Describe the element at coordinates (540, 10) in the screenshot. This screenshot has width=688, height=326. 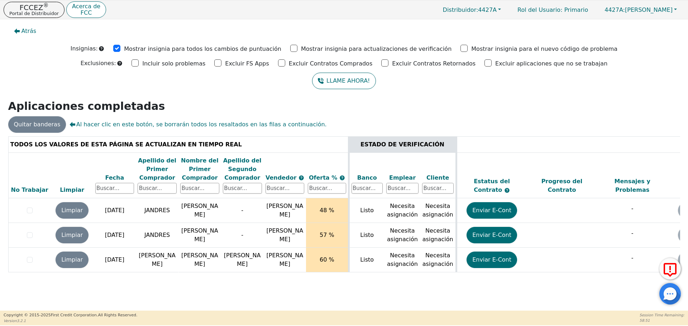
I see `span: Rol del Usuario :` at that location.